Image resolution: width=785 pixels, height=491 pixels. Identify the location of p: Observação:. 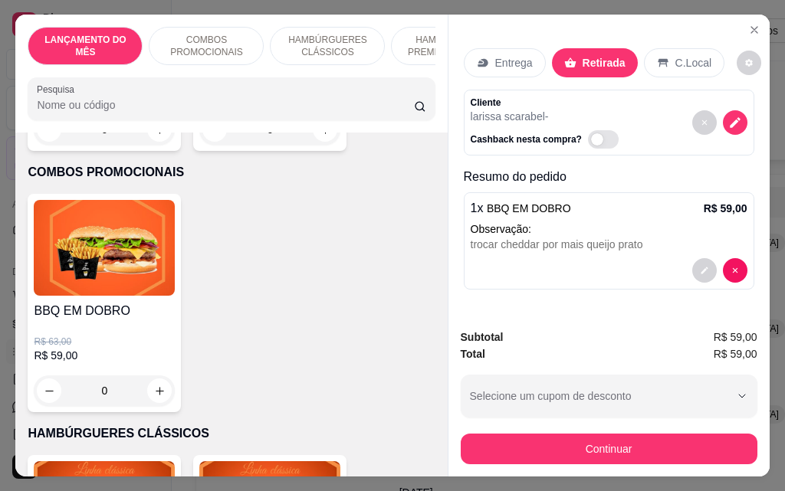
(608, 229).